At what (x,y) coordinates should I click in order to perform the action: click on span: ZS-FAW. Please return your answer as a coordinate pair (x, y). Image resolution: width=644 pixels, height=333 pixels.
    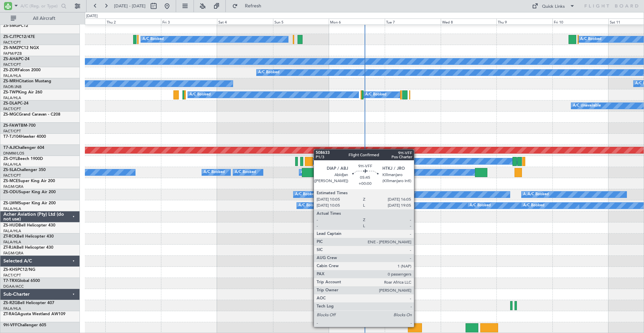
    Looking at the image, I should click on (11, 126).